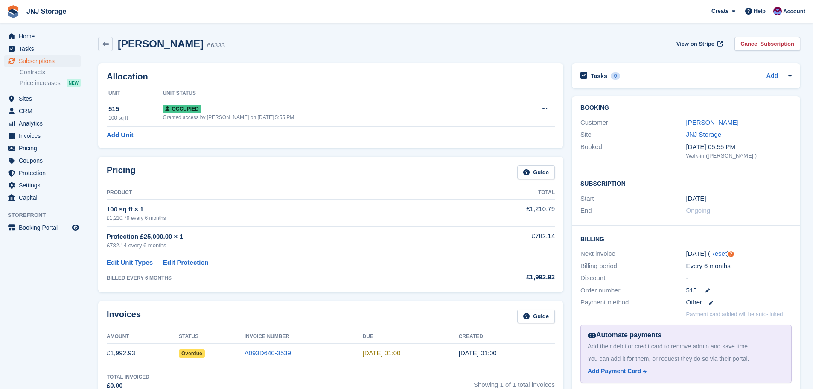 The image size is (813, 389). I want to click on span: Occupied, so click(182, 109).